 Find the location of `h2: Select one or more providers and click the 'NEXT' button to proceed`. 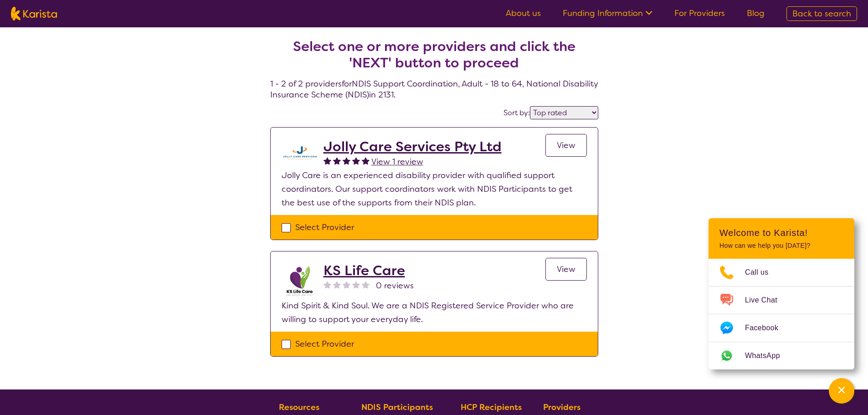

h2: Select one or more providers and click the 'NEXT' button to proceed is located at coordinates (434, 55).